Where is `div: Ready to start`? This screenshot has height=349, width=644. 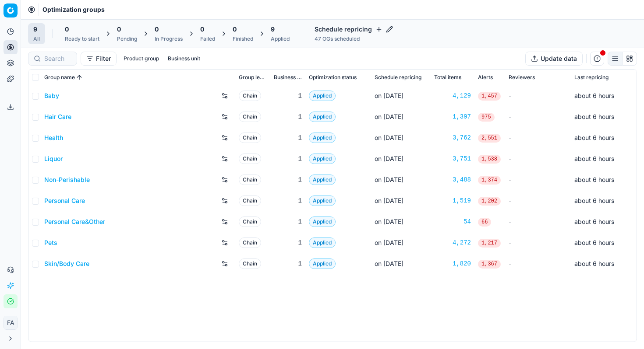
div: Ready to start is located at coordinates (82, 39).